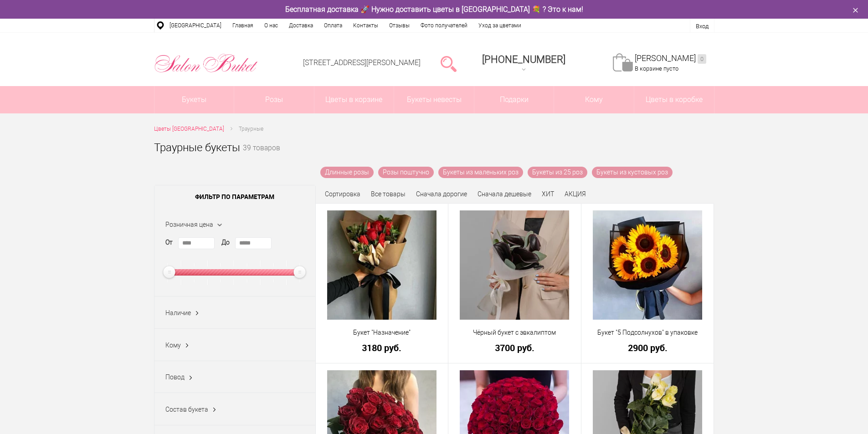  I want to click on a: Оплата, so click(333, 26).